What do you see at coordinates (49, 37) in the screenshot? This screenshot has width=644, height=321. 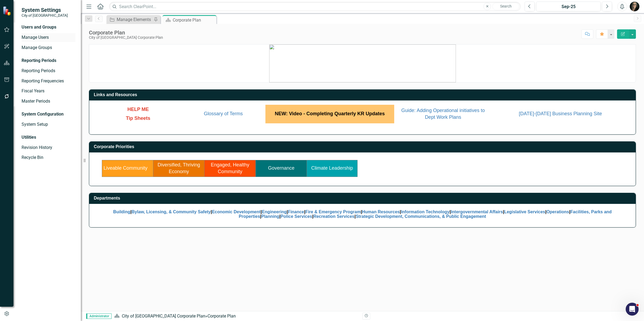 I see `a: Manage Users` at bounding box center [49, 37].